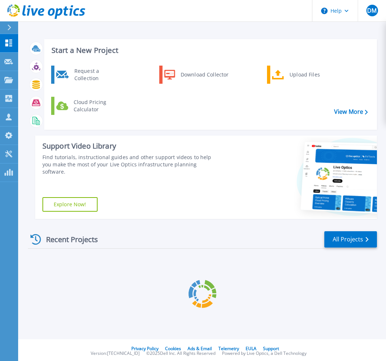 Image resolution: width=386 pixels, height=361 pixels. Describe the element at coordinates (271, 349) in the screenshot. I see `a: Support` at that location.